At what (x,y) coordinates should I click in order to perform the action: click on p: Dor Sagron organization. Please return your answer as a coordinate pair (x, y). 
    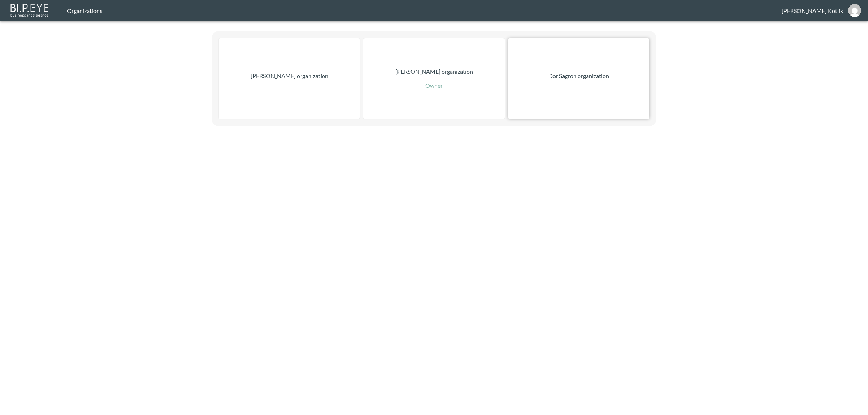
    Looking at the image, I should click on (579, 76).